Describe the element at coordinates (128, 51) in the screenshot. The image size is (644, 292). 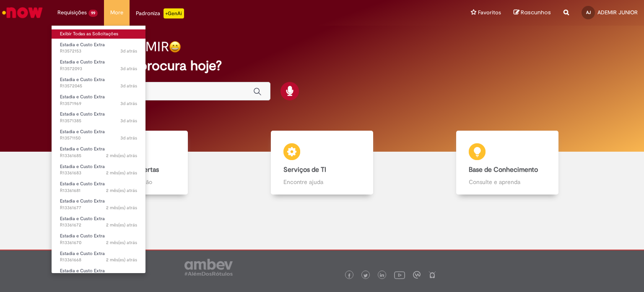
I see `time: 26/09/2025 18:01:42` at that location.